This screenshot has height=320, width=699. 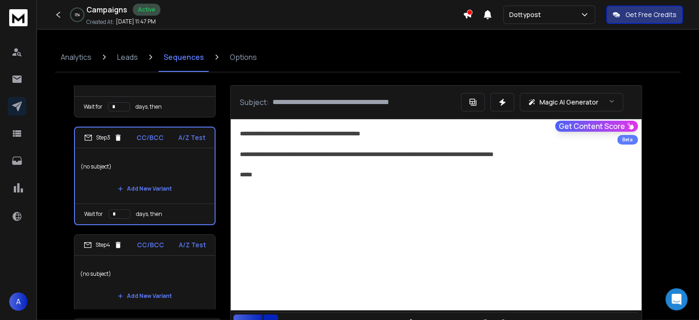 I want to click on a: Analytics, so click(x=76, y=57).